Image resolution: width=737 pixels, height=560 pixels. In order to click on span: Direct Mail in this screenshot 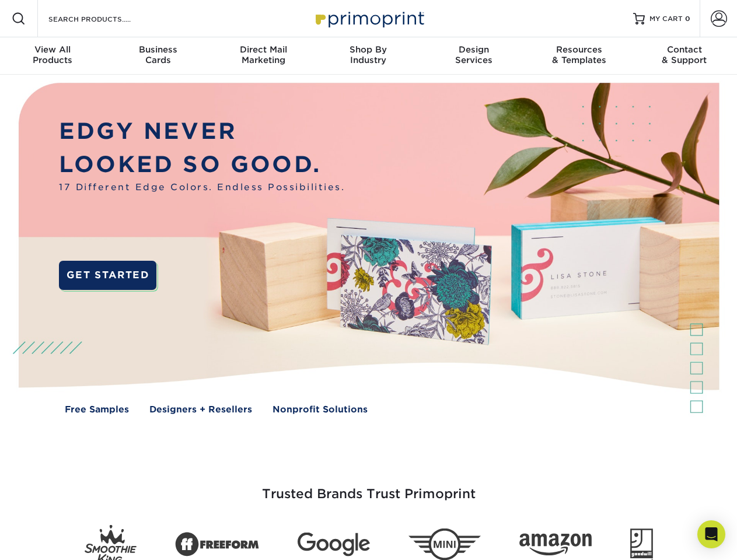, I will do `click(263, 49)`.